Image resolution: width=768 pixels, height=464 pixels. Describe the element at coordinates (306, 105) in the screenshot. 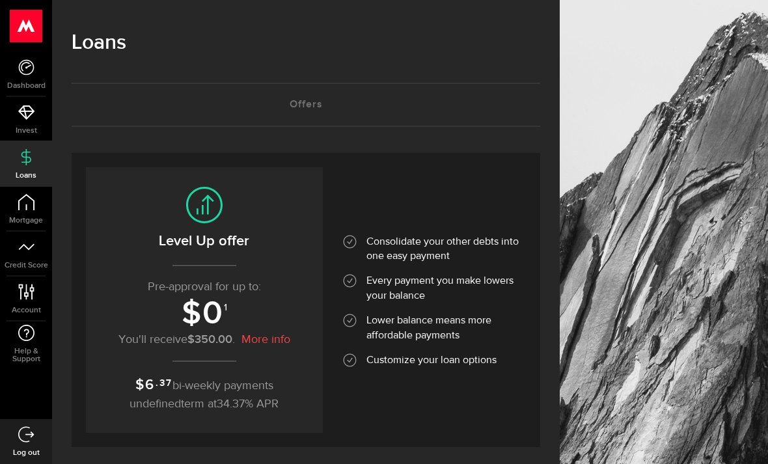

I see `a: Offers` at that location.